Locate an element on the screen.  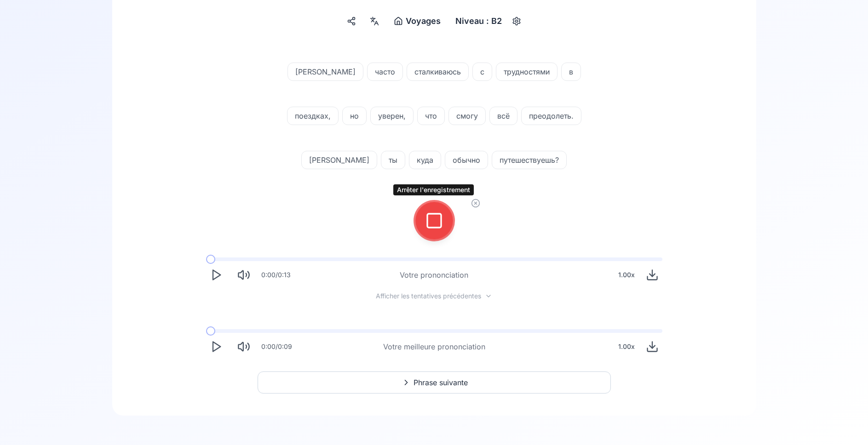
button: но is located at coordinates (354, 116).